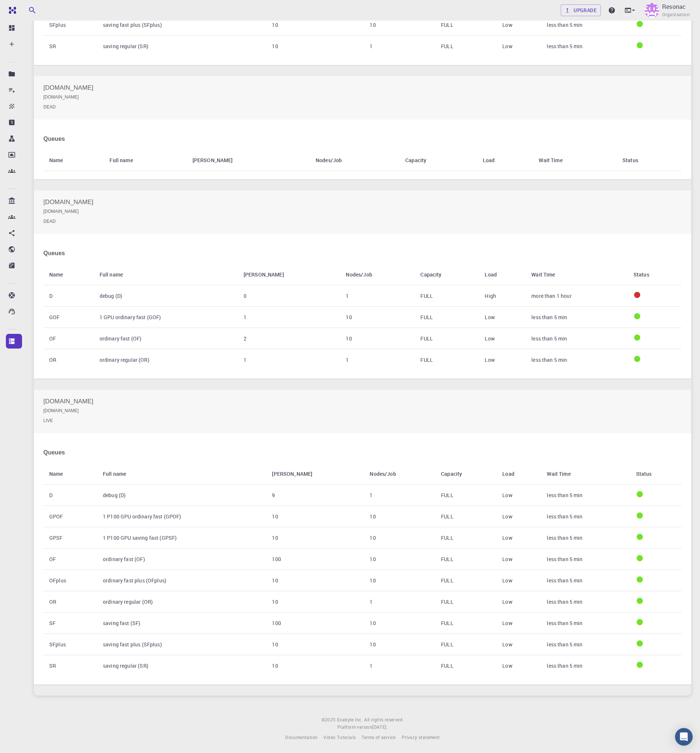 This screenshot has width=700, height=753. What do you see at coordinates (182, 581) in the screenshot?
I see `td: ordinary fast plus (OFplus)` at bounding box center [182, 581].